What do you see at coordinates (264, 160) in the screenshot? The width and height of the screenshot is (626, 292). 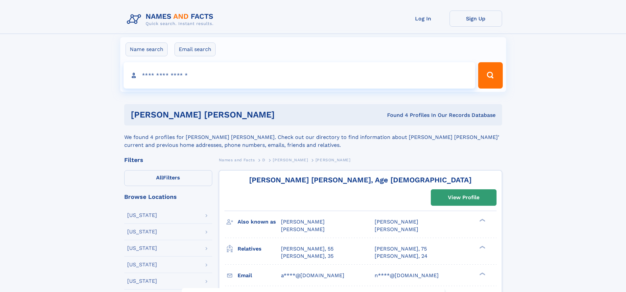 I see `span: D` at bounding box center [264, 160].